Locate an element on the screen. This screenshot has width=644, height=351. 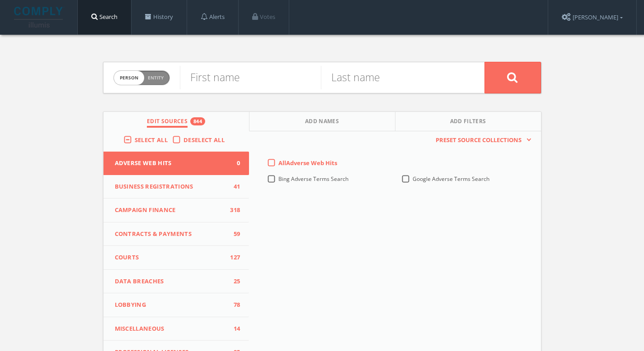
span: 318 is located at coordinates (233, 210).